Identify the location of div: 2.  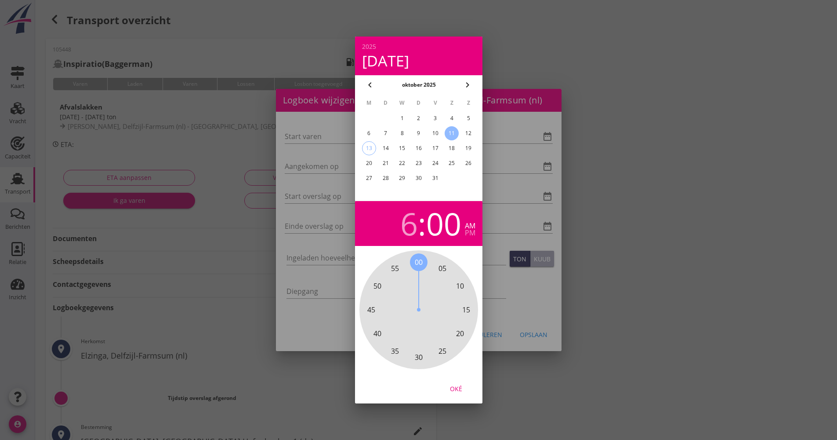
(418, 118).